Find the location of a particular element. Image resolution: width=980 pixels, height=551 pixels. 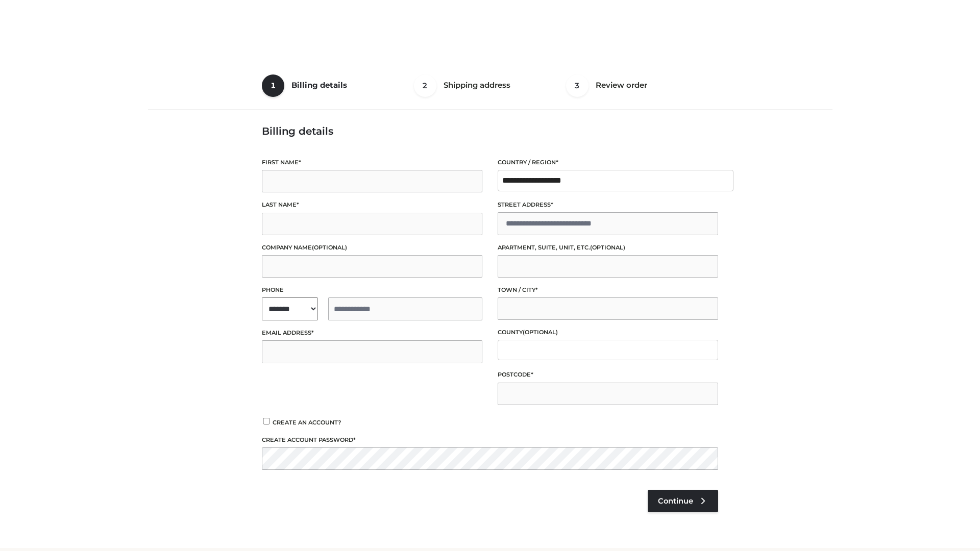

label: First name is located at coordinates (372, 162).